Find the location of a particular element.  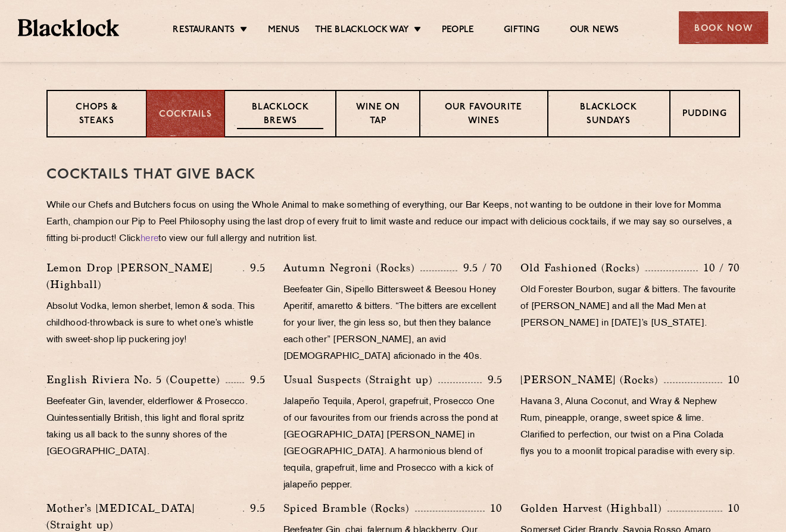

p: Pudding is located at coordinates (705, 115).